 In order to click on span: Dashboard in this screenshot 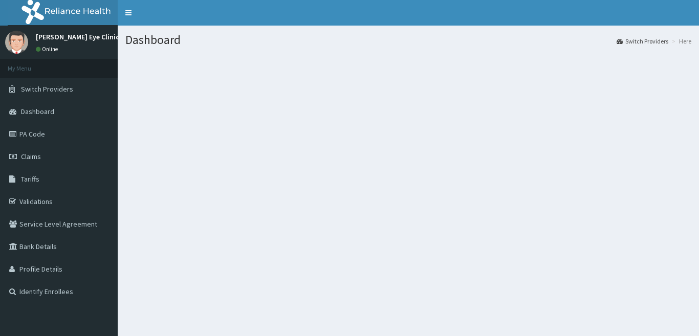, I will do `click(37, 112)`.